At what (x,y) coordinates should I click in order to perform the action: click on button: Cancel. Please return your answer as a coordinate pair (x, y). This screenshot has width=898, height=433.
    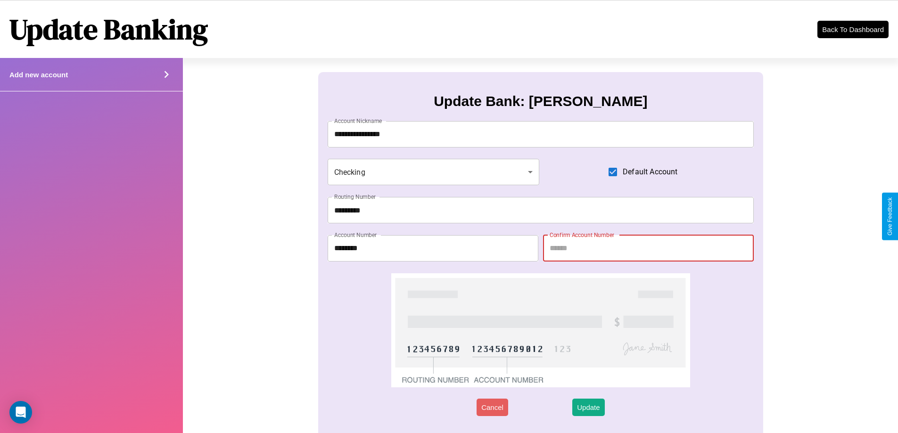
    Looking at the image, I should click on (492, 407).